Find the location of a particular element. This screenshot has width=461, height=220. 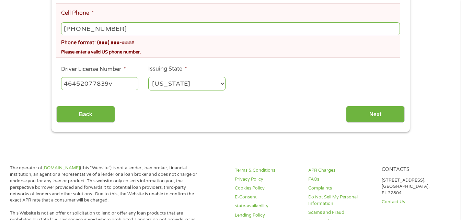

a: Cookies Policy is located at coordinates (268, 189).